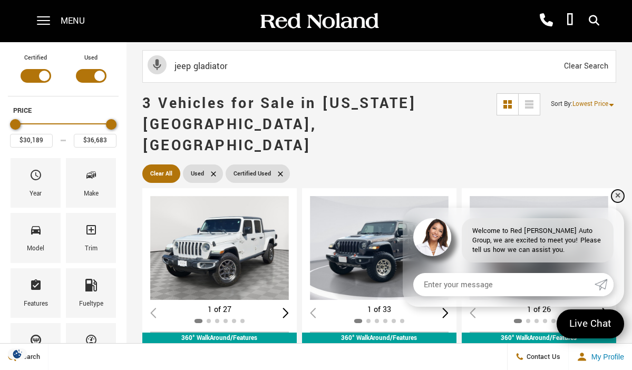 The height and width of the screenshot is (370, 632). I want to click on div: MakeMake, so click(91, 183).